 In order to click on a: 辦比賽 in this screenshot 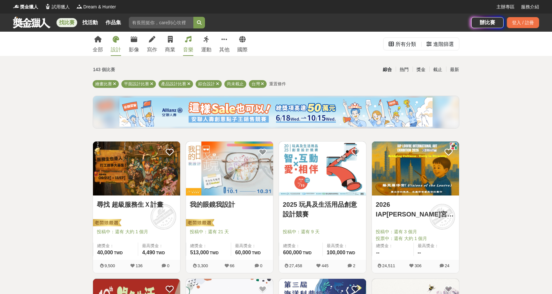, I will do `click(488, 23)`.